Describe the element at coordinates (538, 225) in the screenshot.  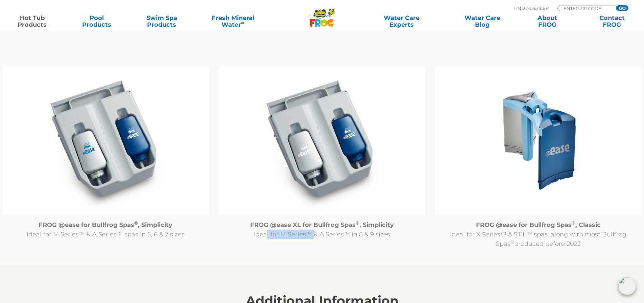
I see `strong: FROG @ease for Bullfrog Spas , Classic` at that location.